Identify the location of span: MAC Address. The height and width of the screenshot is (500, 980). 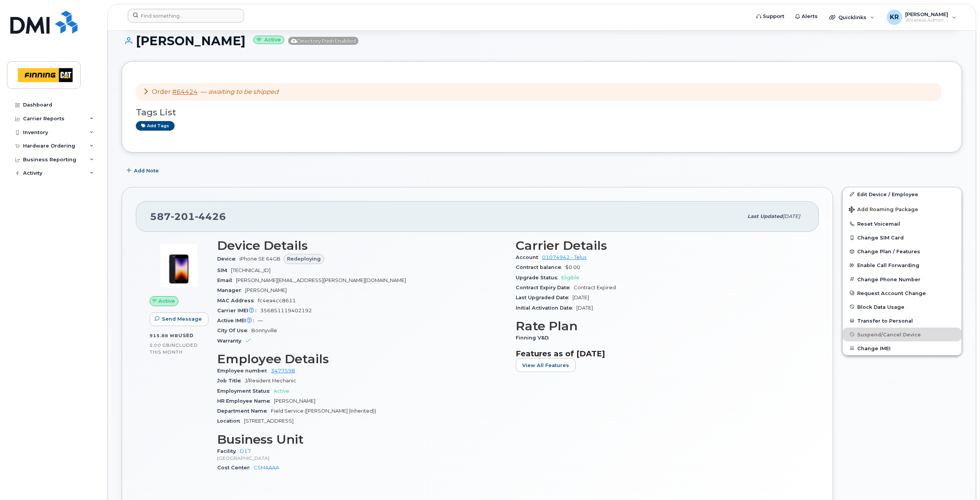
(237, 301).